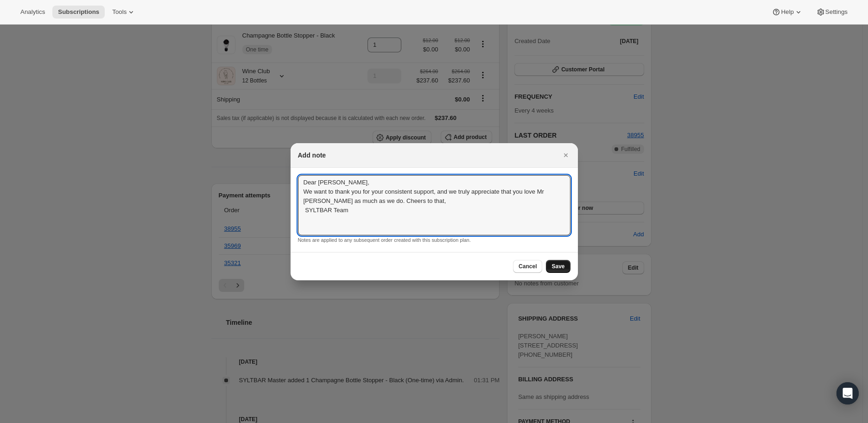 Image resolution: width=868 pixels, height=423 pixels. Describe the element at coordinates (124, 12) in the screenshot. I see `button: Tools` at that location.